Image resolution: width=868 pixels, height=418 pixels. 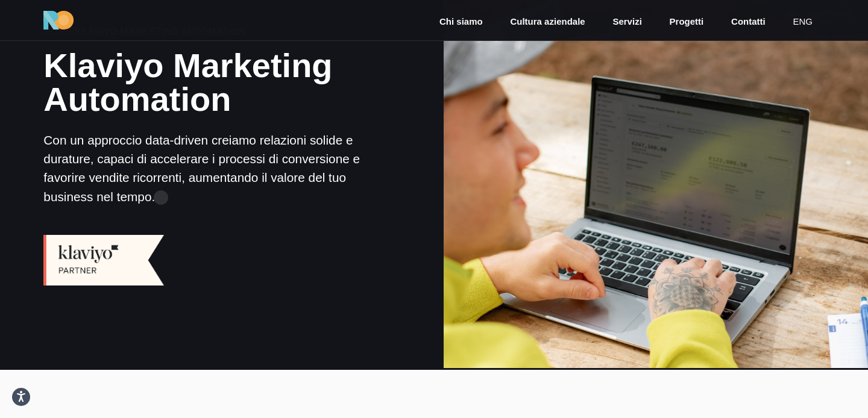 I want to click on a: Progetti, so click(x=687, y=22).